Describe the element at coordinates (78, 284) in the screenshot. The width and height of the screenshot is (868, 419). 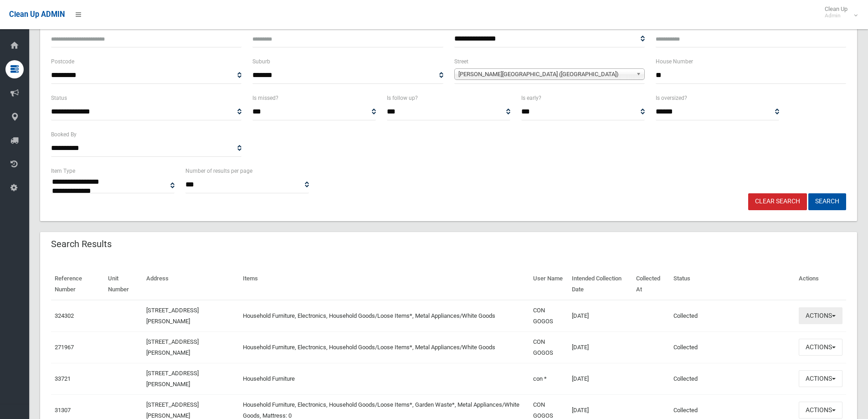
I see `th: Reference Number` at that location.